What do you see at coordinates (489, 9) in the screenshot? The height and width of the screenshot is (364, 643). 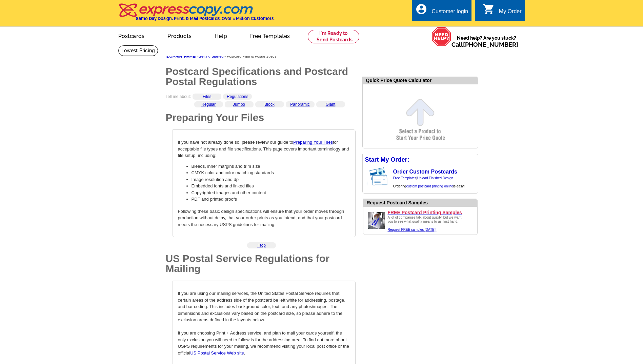 I see `i: shopping_cart` at bounding box center [489, 9].